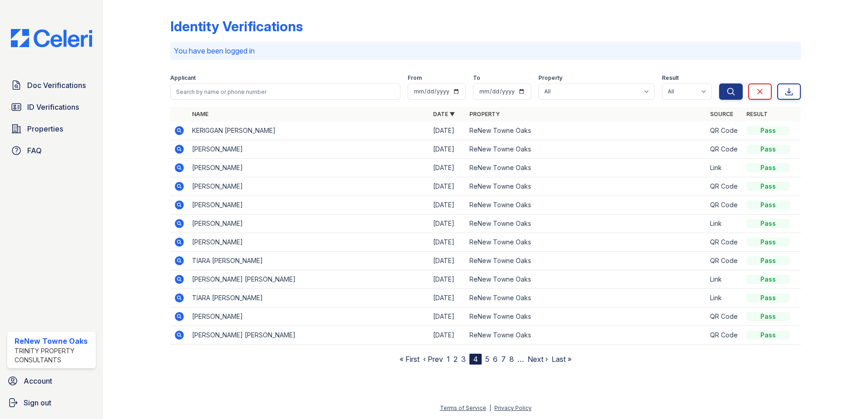 The image size is (868, 419). Describe the element at coordinates (487, 360) in the screenshot. I see `a: 5` at that location.